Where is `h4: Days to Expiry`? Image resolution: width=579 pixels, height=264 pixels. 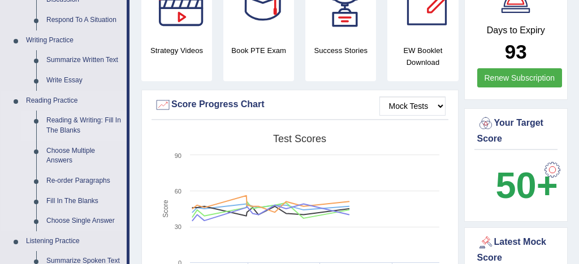
h4: Days to Expiry is located at coordinates (516, 31).